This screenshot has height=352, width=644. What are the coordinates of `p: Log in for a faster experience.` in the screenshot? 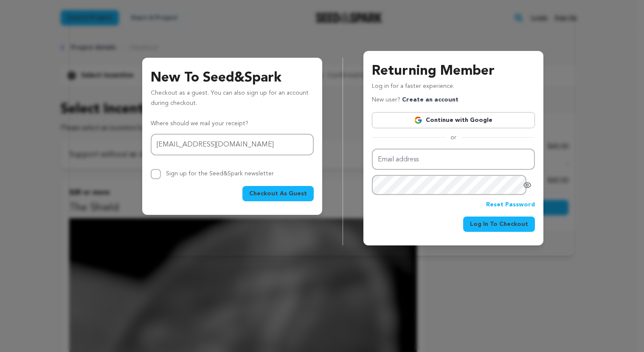 It's located at (453, 88).